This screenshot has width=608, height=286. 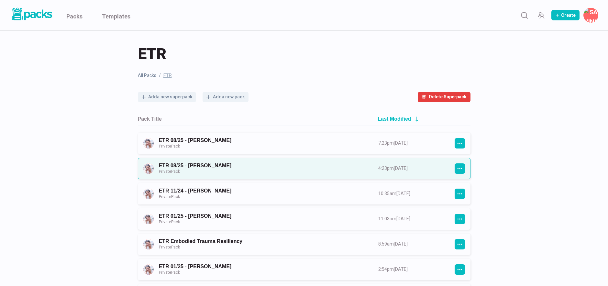 What do you see at coordinates (167, 97) in the screenshot?
I see `button: Adda new superpack` at bounding box center [167, 97].